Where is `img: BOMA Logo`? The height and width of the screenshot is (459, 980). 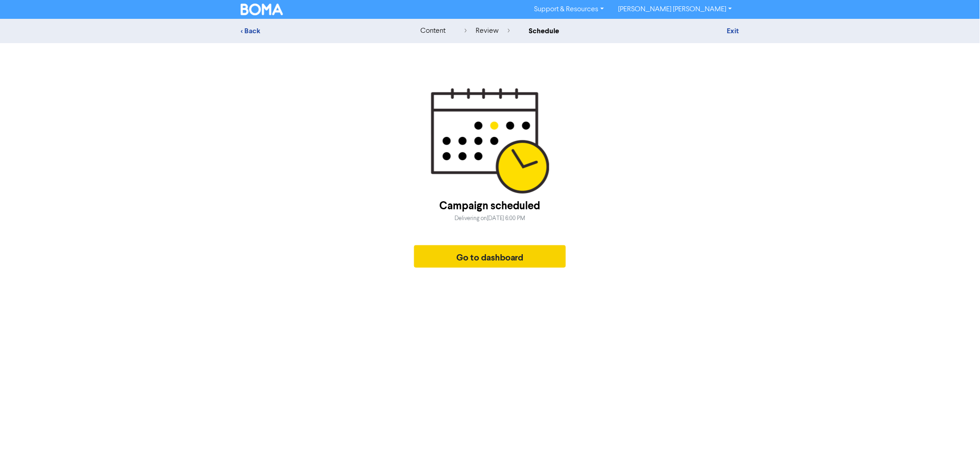
img: BOMA Logo is located at coordinates (262, 9).